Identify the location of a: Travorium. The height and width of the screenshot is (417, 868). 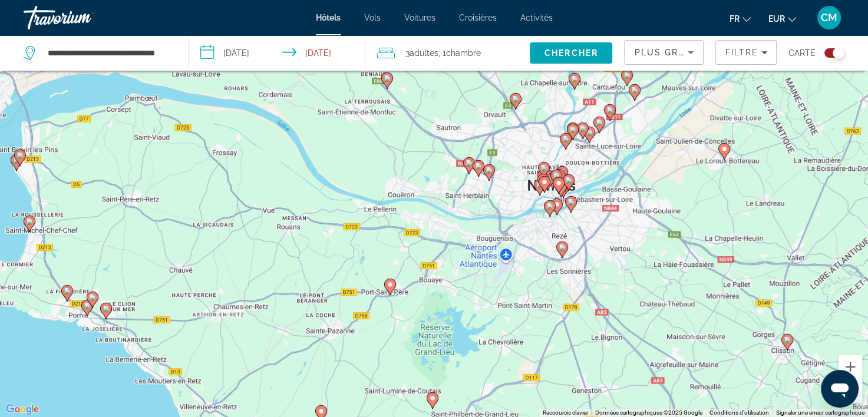
(82, 18).